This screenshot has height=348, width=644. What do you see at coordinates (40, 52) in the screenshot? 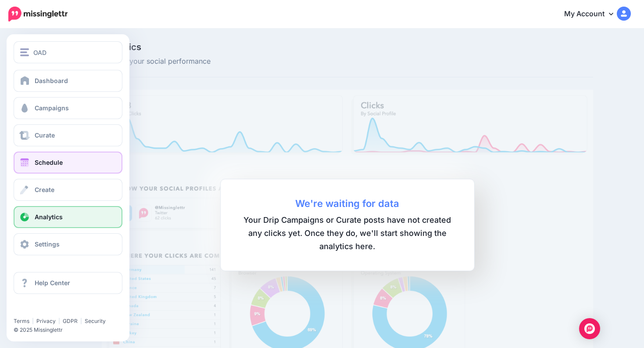
I see `span: OAD` at bounding box center [40, 52].